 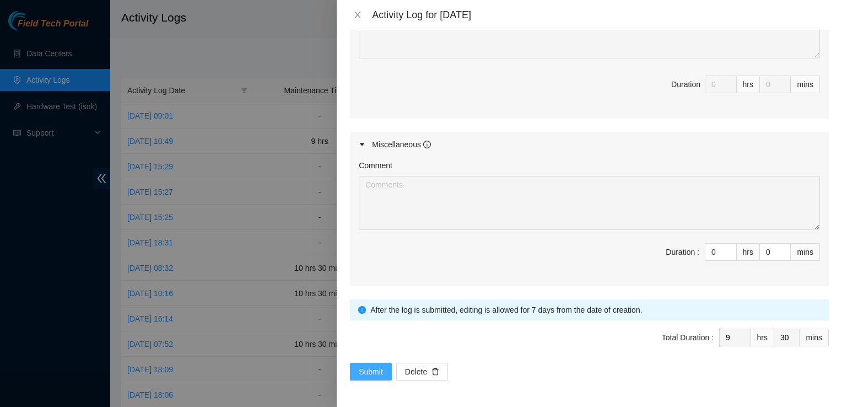 I want to click on span: caret-right, so click(x=362, y=144).